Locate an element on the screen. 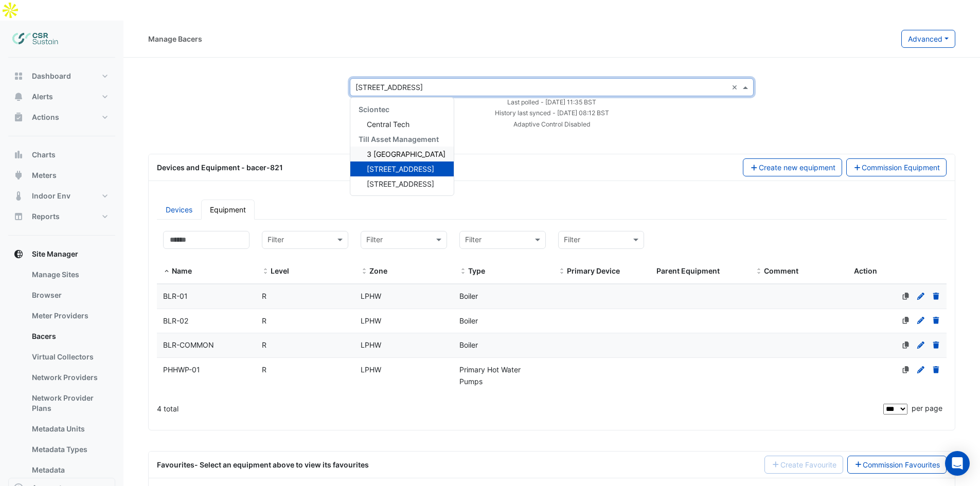 This screenshot has width=980, height=486. button: Site Manager is located at coordinates (62, 254).